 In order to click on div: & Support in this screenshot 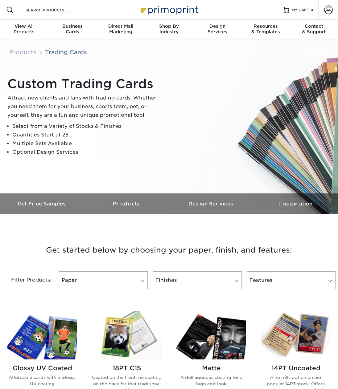, I will do `click(313, 29)`.